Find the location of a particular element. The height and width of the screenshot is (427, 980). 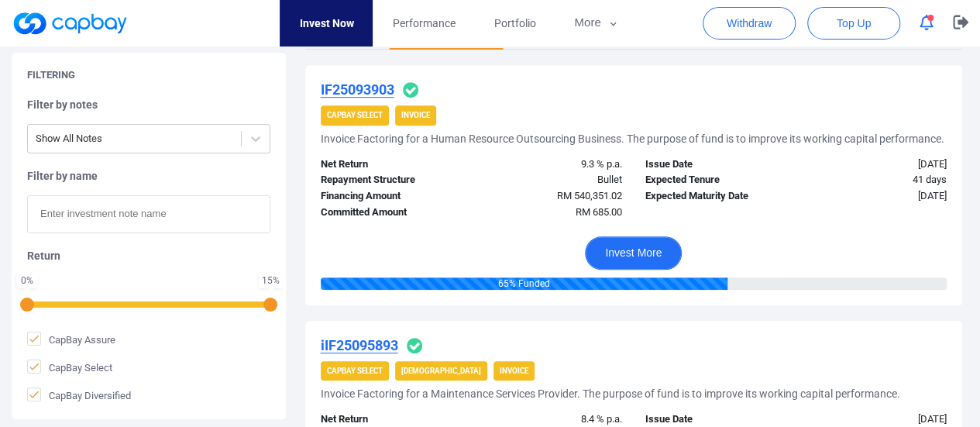

input: Enter investment note name is located at coordinates (148, 214).